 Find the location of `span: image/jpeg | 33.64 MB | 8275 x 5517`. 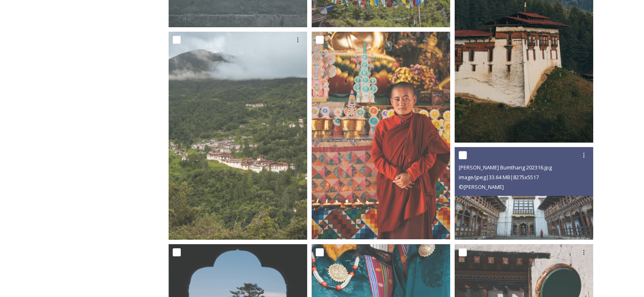

span: image/jpeg | 33.64 MB | 8275 x 5517 is located at coordinates (499, 177).